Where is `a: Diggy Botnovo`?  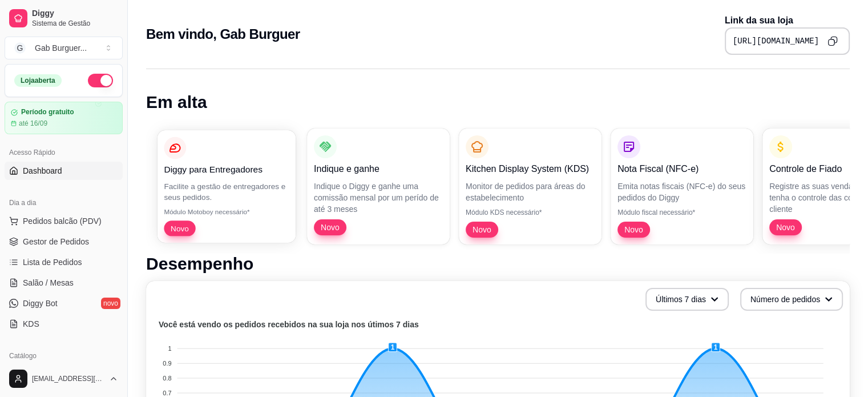
a: Diggy Botnovo is located at coordinates (63, 303).